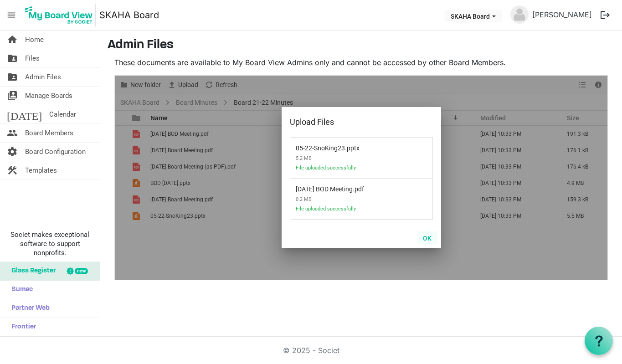  I want to click on button: OK, so click(427, 238).